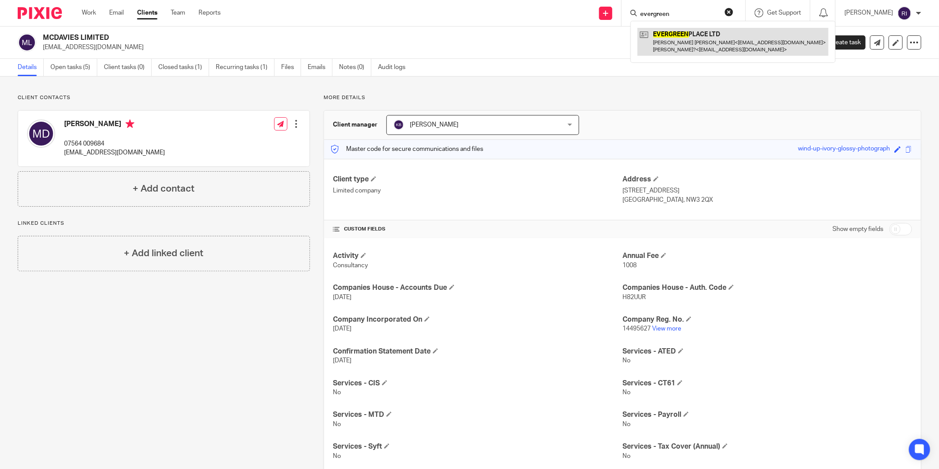  Describe the element at coordinates (183, 67) in the screenshot. I see `a: Closed tasks (1)` at that location.